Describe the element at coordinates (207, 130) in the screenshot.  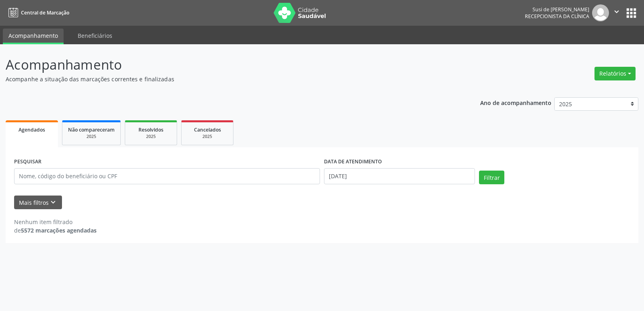
I see `span: Cancelados` at that location.